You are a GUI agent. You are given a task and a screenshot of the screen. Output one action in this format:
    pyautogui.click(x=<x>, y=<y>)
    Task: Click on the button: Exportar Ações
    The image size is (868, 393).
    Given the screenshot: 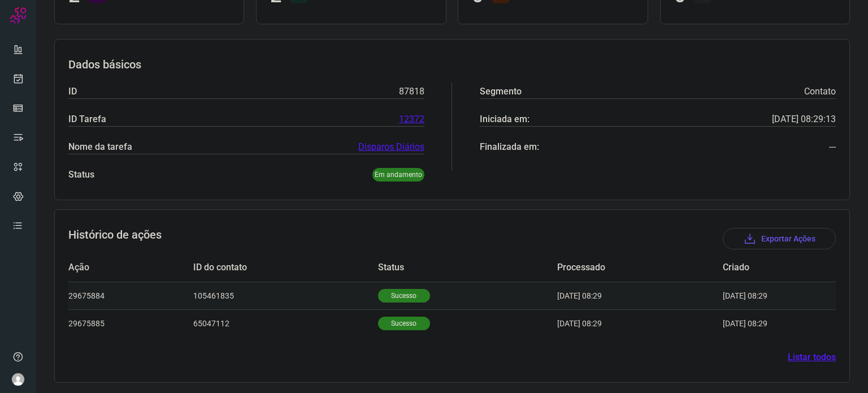 What is the action you would take?
    pyautogui.click(x=779, y=239)
    